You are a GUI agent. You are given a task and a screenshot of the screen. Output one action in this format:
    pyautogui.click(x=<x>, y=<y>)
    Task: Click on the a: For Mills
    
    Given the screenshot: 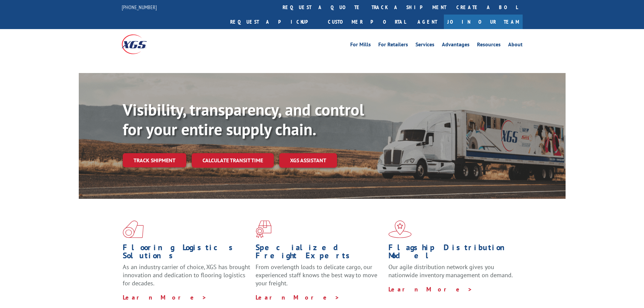 What is the action you would take?
    pyautogui.click(x=360, y=45)
    